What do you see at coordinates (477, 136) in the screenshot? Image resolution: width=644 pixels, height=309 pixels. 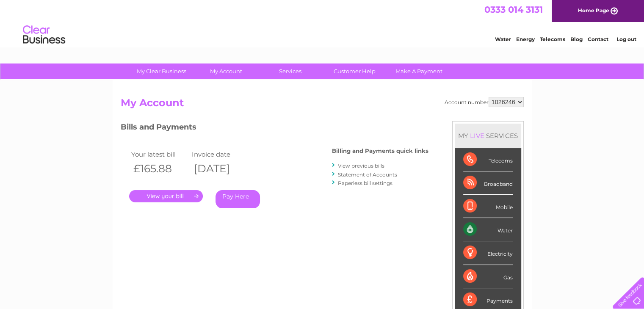 I see `div: LIVE` at bounding box center [477, 136].